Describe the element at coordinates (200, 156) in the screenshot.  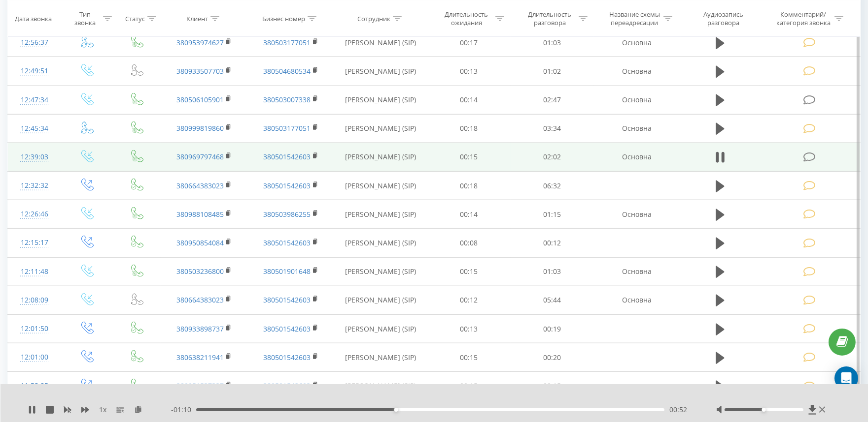
I see `a: 380969797468` at that location.